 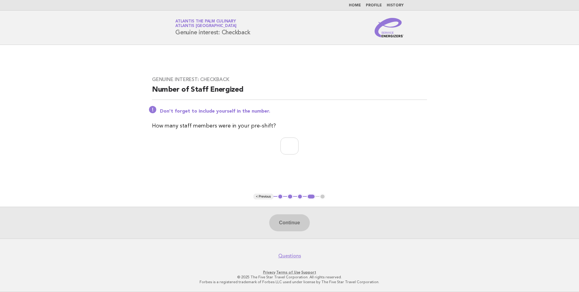 I want to click on p: Don't forget to include yourself in the number., so click(x=294, y=111).